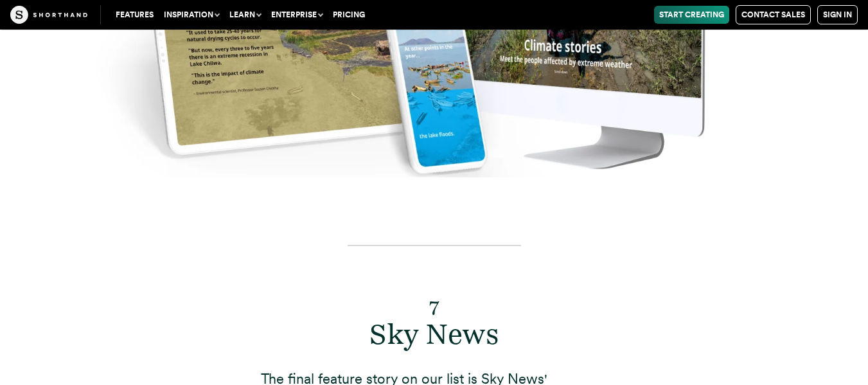 This screenshot has height=385, width=868. I want to click on a: Sign in, so click(837, 15).